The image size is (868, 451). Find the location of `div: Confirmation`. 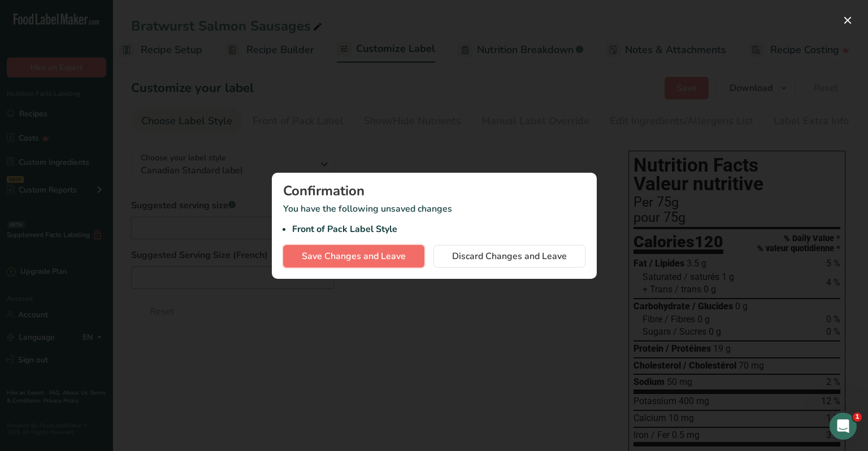

div: Confirmation is located at coordinates (434, 191).